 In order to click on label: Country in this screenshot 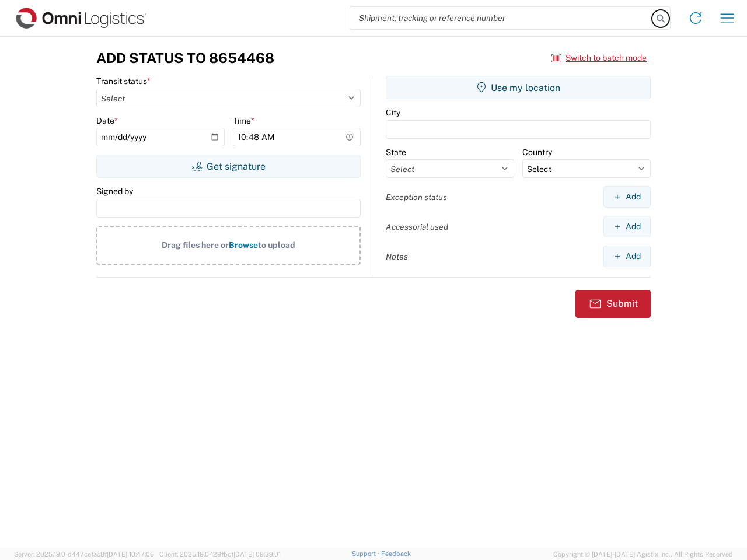, I will do `click(537, 152)`.